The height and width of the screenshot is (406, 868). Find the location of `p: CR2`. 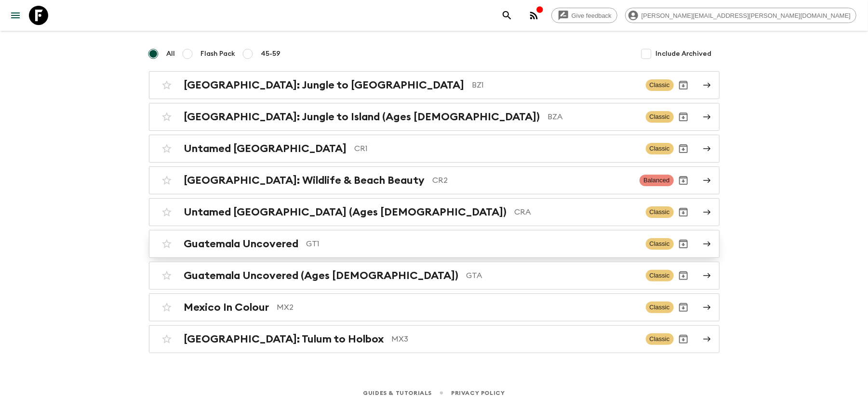

p: CR2 is located at coordinates (533, 181).